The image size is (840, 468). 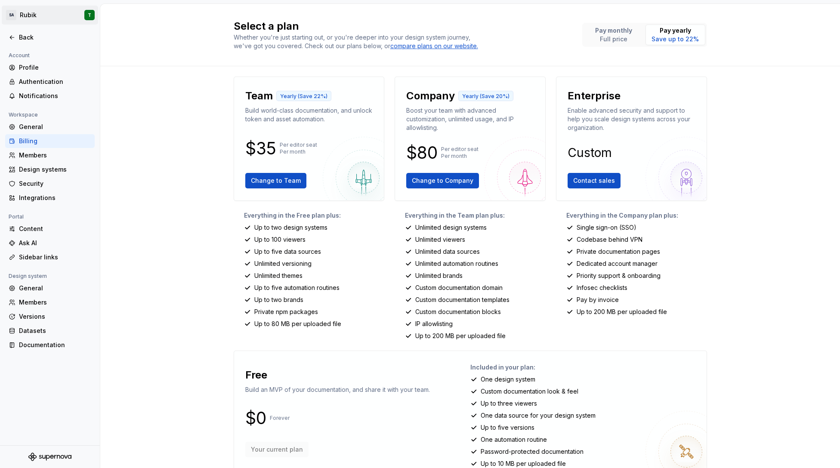 What do you see at coordinates (470, 119) in the screenshot?
I see `p: Boost your team with advanced customization, unlimited usage, and IP allowlisting.` at bounding box center [470, 119].